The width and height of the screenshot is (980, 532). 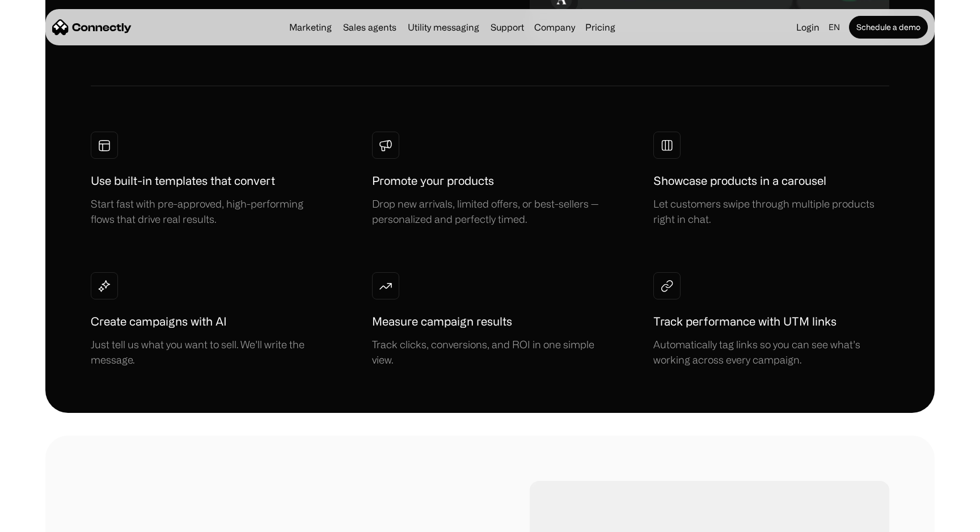 What do you see at coordinates (370, 27) in the screenshot?
I see `a: Sales agents` at bounding box center [370, 27].